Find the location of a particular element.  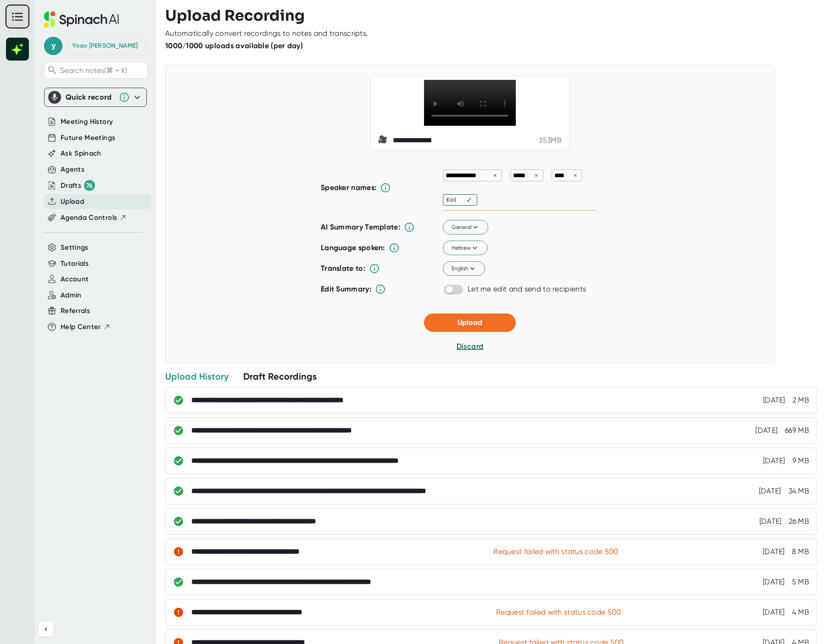

div: 5 MB is located at coordinates (800, 582).